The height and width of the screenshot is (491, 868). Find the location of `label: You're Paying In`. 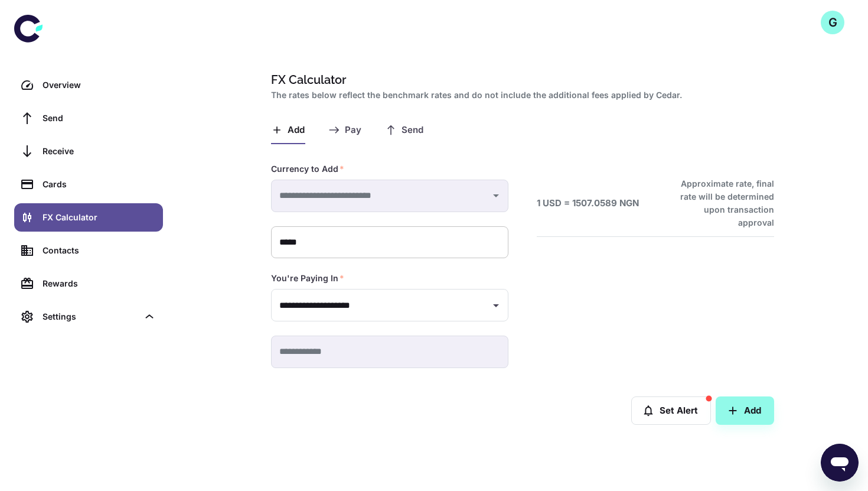

label: You're Paying In is located at coordinates (308, 278).